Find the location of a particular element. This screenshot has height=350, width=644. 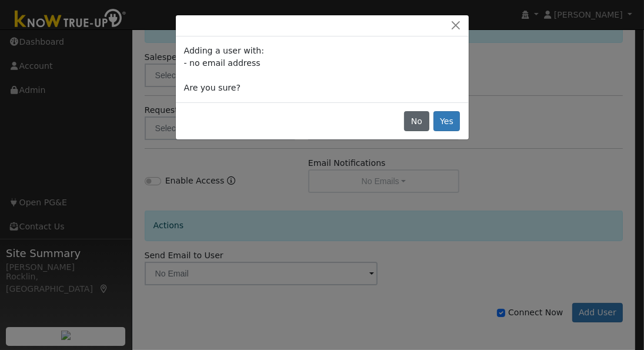

button: Close is located at coordinates (456, 25).